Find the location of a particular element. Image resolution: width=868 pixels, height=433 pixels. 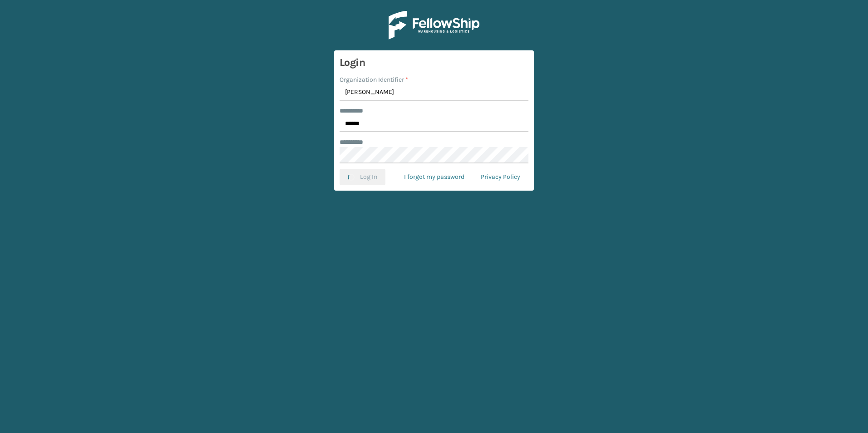

a: Privacy Policy is located at coordinates (500, 177).